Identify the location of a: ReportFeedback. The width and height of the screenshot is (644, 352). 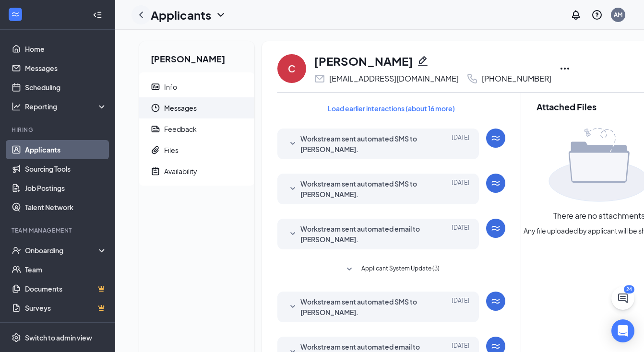
(197, 129).